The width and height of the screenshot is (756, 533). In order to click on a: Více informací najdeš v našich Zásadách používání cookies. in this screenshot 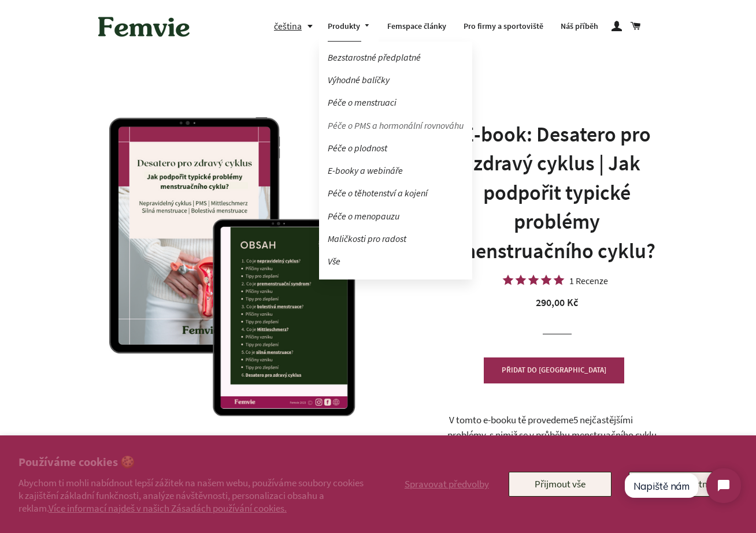, I will do `click(167, 508)`.